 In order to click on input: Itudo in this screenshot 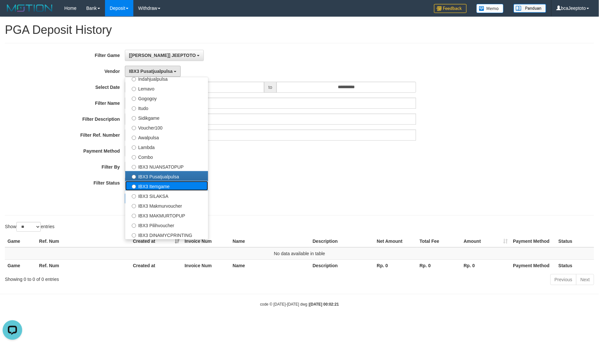, I will do `click(134, 109)`.